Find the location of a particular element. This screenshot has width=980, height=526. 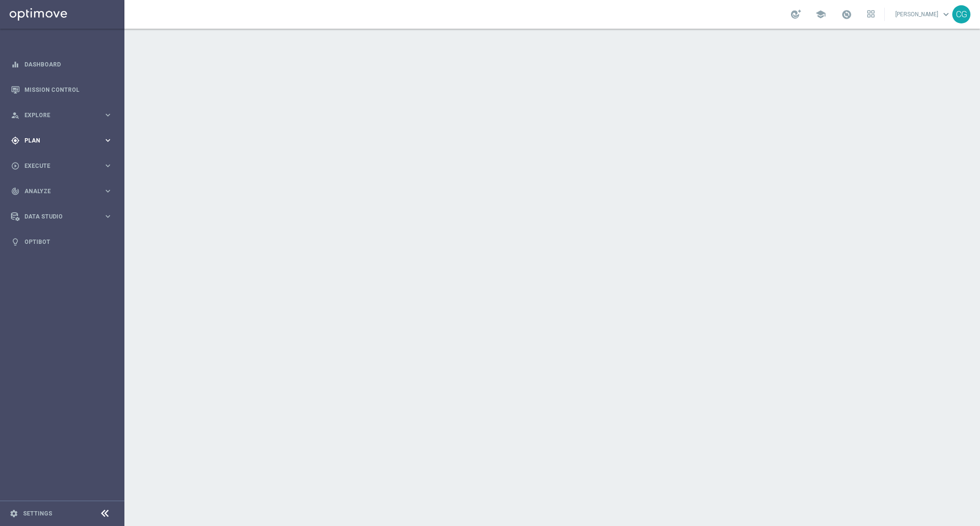

button: equalizer Dashboard is located at coordinates (62, 64).